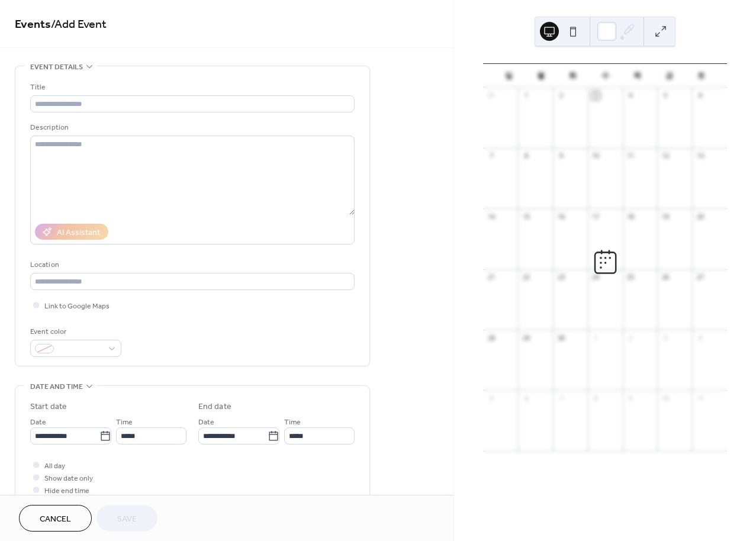 Image resolution: width=756 pixels, height=541 pixels. What do you see at coordinates (700, 277) in the screenshot?
I see `div: 27` at bounding box center [700, 277].